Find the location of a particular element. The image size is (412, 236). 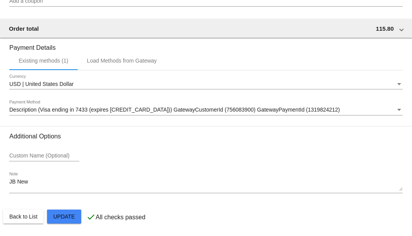

span: Back to List is located at coordinates (23, 216).